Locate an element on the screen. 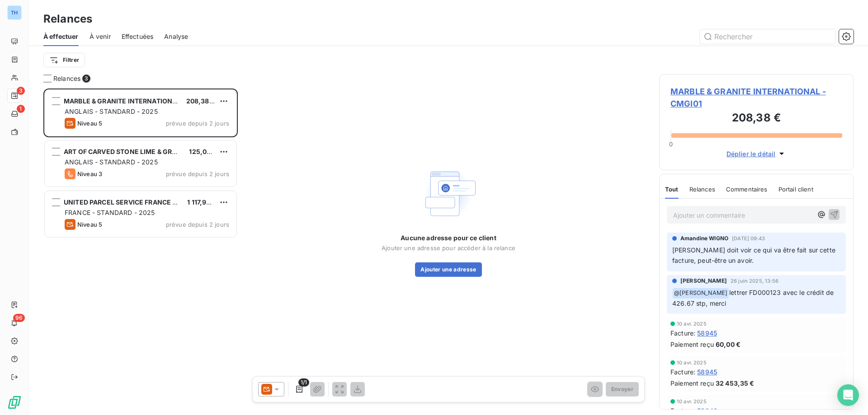 This screenshot has width=868, height=415. button: Envoyer is located at coordinates (622, 389).